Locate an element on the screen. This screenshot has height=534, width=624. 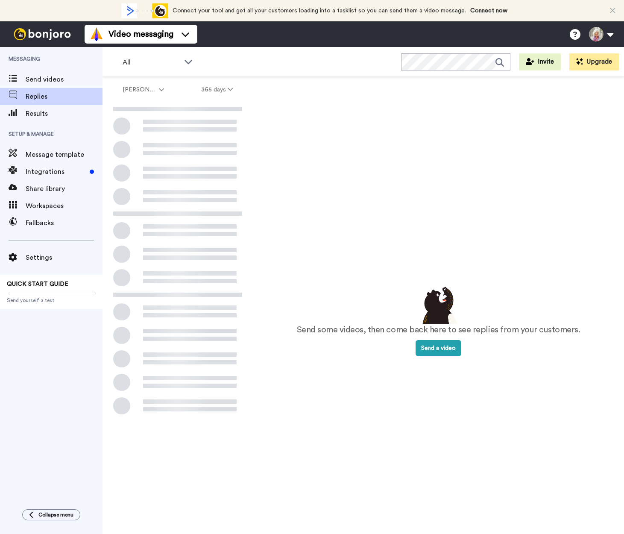
span: Send videos is located at coordinates (64, 79).